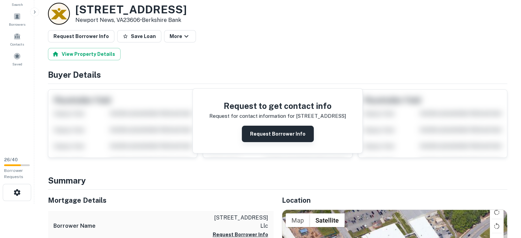 Image resolution: width=521 pixels, height=238 pixels. Describe the element at coordinates (17, 4) in the screenshot. I see `span: Search` at that location.